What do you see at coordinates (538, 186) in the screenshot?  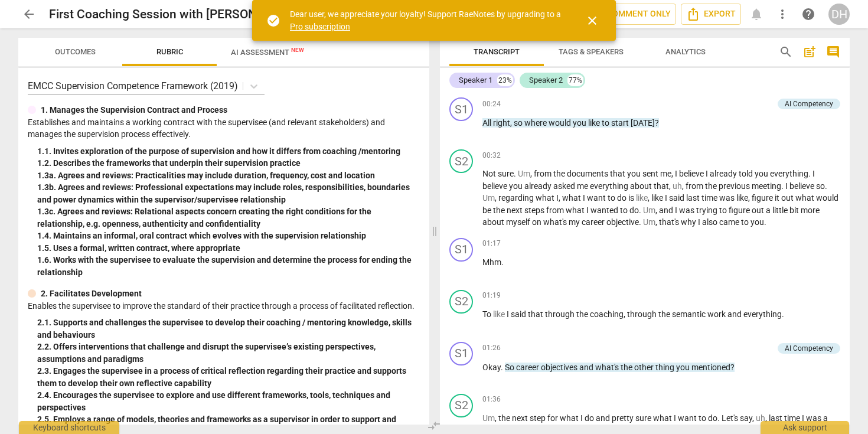 I see `span: already` at bounding box center [538, 186].